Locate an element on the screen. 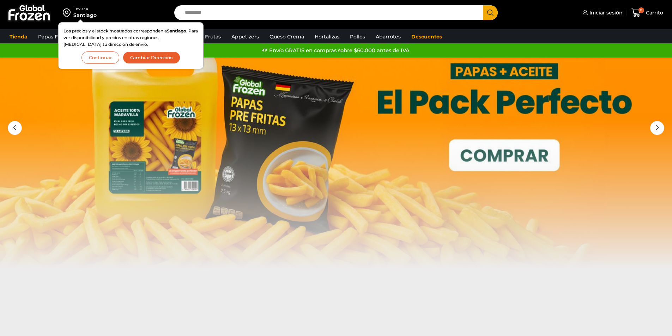 The width and height of the screenshot is (672, 336). p: Los precios y el stock mostrados corresponden a . Para ver disponibilidad y precios en otras regi... is located at coordinates (131, 38).